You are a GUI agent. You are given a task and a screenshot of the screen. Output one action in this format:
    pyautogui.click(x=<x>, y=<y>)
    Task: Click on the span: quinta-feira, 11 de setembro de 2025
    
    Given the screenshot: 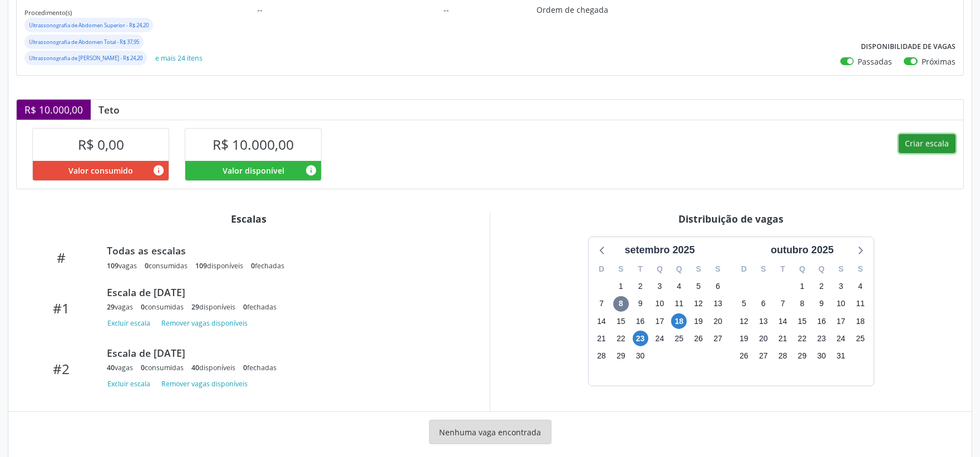 What is the action you would take?
    pyautogui.click(x=678, y=304)
    